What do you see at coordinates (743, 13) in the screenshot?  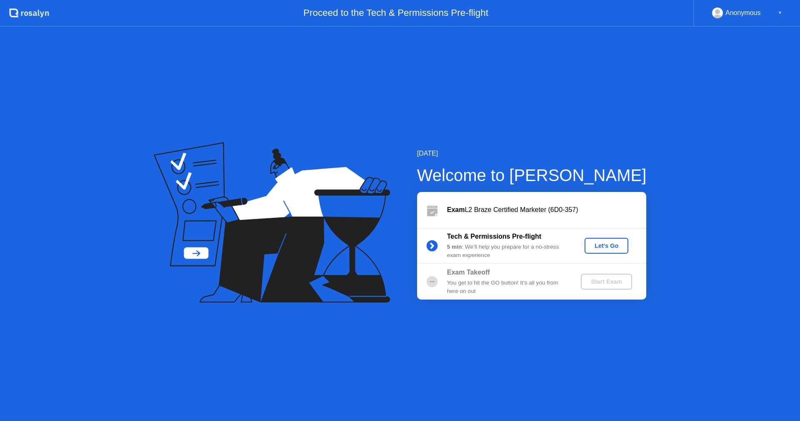 I see `div: Anonymous` at bounding box center [743, 13].